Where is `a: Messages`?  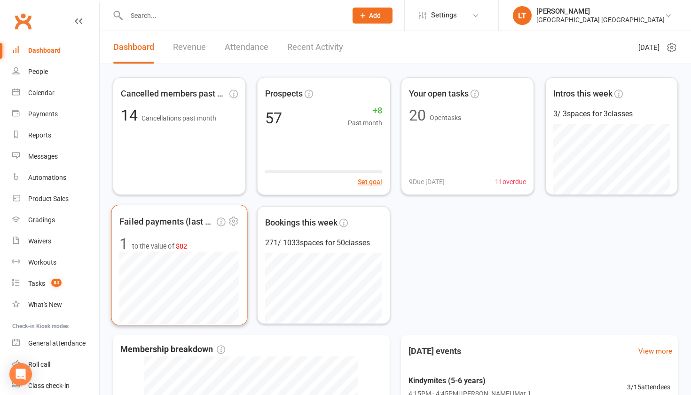 a: Messages is located at coordinates (55, 156).